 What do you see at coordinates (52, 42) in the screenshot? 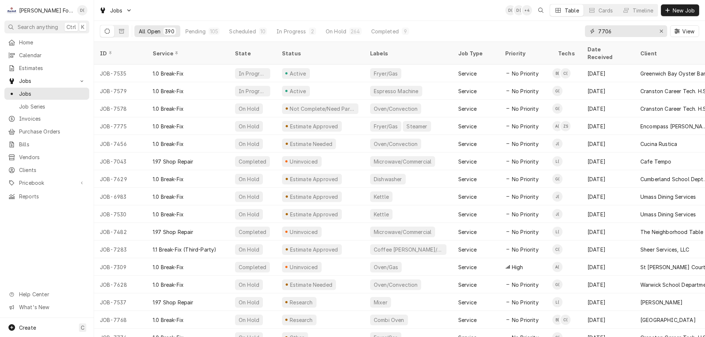
I see `span: Home` at bounding box center [52, 42].